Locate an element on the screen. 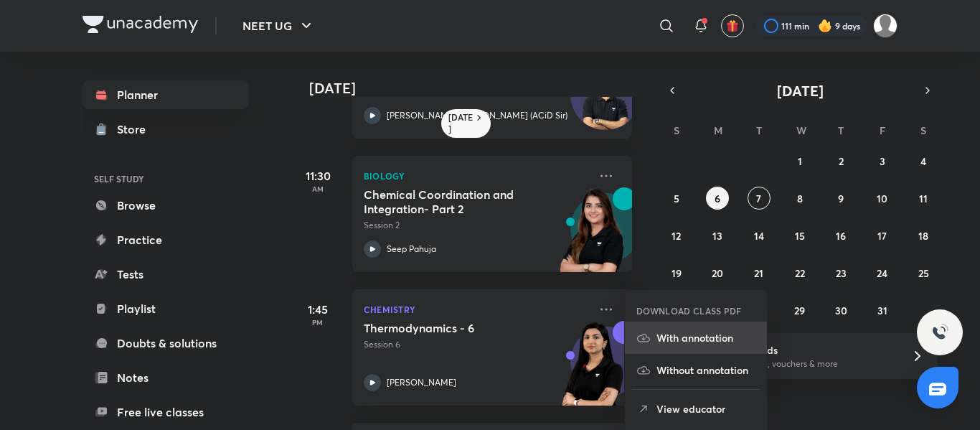 Image resolution: width=980 pixels, height=430 pixels. button: October 5, 2025 is located at coordinates (676, 198).